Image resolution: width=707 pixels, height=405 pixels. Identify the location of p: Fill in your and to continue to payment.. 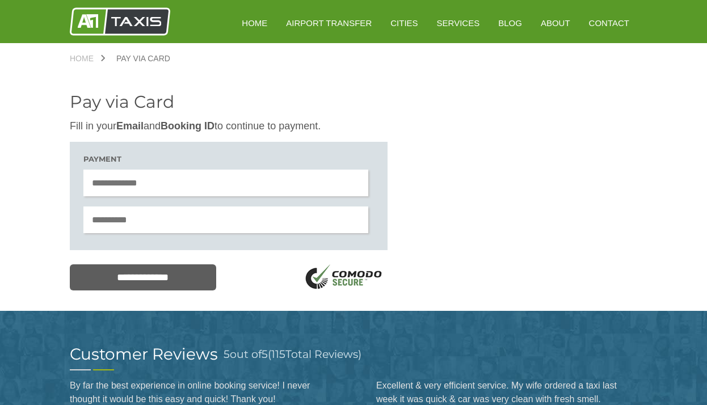
(229, 126).